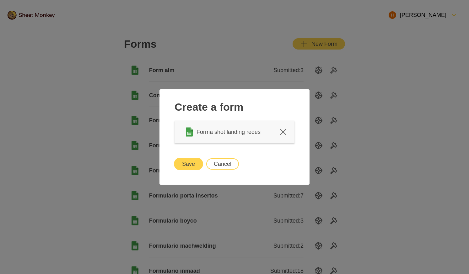  I want to click on h2: Create a form, so click(234, 105).